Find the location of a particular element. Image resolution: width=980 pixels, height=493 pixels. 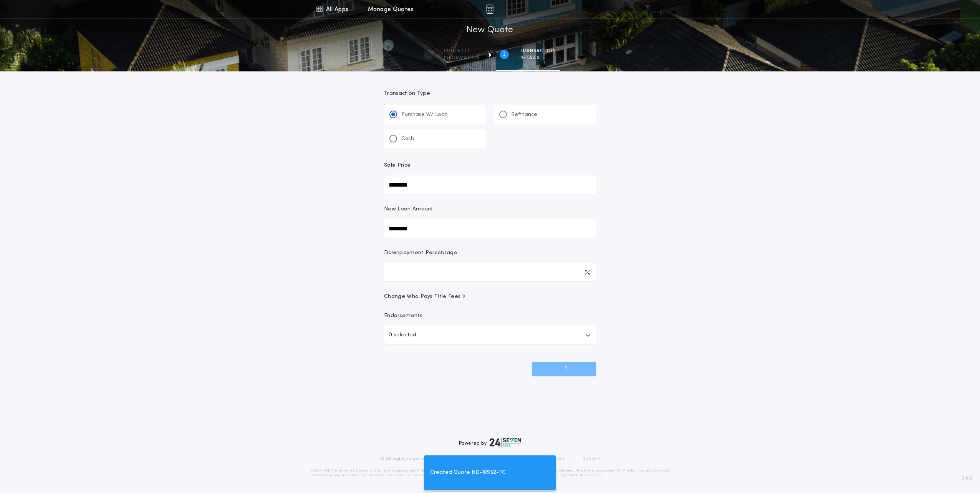

span: Created Quote ND-10932-TC is located at coordinates (468, 473).